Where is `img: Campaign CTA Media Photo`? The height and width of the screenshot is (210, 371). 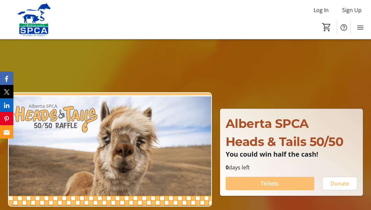
img: Campaign CTA Media Photo is located at coordinates (110, 149).